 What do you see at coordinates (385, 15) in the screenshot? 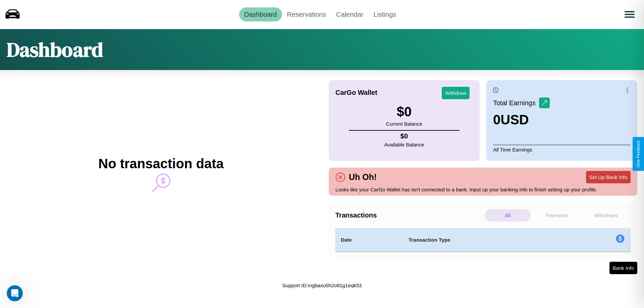
I see `a: Listings` at bounding box center [385, 15].